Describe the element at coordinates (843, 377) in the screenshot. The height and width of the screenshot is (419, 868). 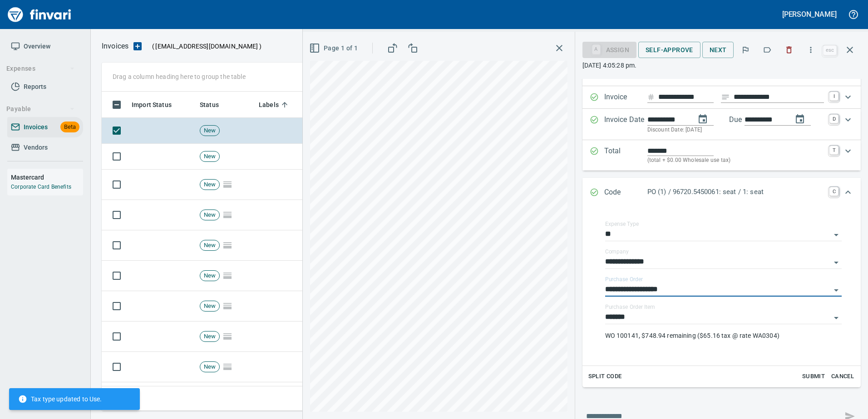
I see `span: Cancel` at that location.